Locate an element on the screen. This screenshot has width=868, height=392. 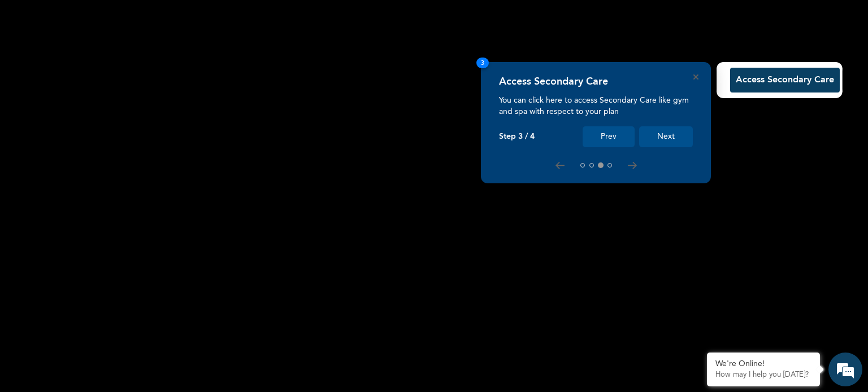
p: How may I help you today? is located at coordinates (763, 375).